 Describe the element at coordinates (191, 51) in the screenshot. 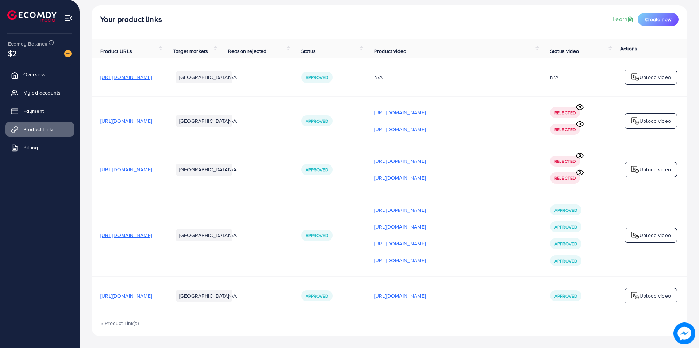

I see `span: Target markets` at that location.